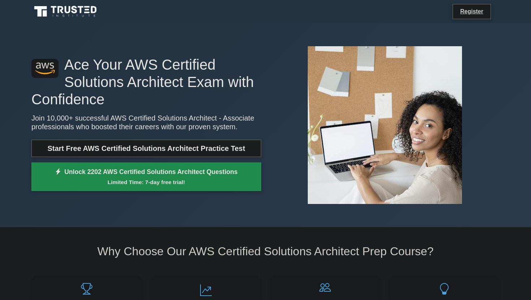 Image resolution: width=531 pixels, height=300 pixels. Describe the element at coordinates (146, 148) in the screenshot. I see `a: Start Free AWS Certified Solutions Architect Practice Test` at that location.